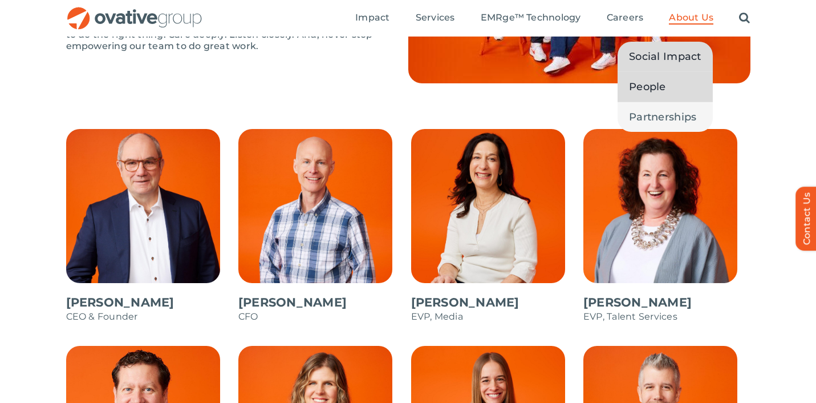  I want to click on span: Impact, so click(372, 18).